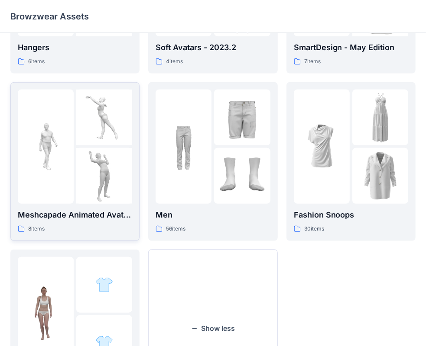  I want to click on p: Hangers, so click(75, 48).